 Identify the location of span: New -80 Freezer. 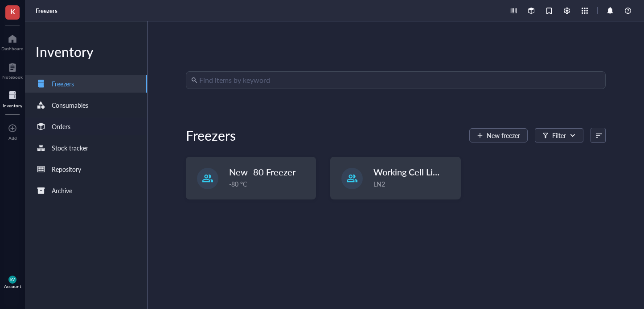
(262, 172).